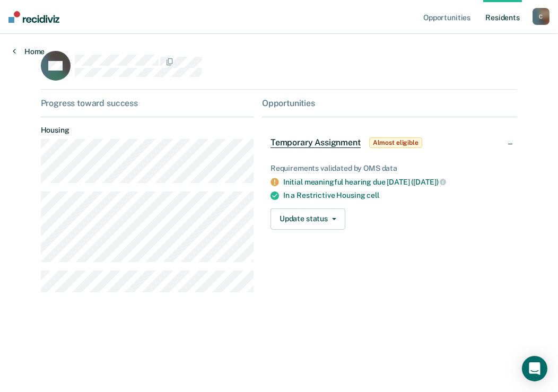 The image size is (558, 392). What do you see at coordinates (541, 17) in the screenshot?
I see `div: C` at bounding box center [541, 17].